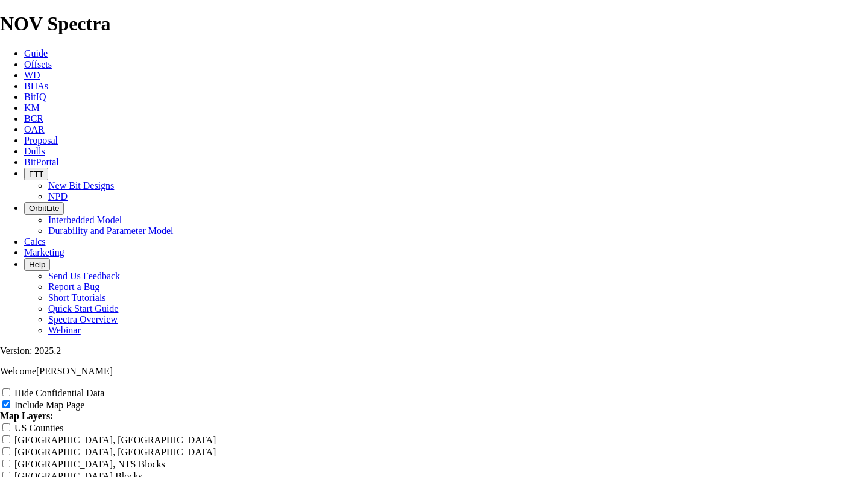 The height and width of the screenshot is (477, 868). I want to click on a: BCR, so click(34, 118).